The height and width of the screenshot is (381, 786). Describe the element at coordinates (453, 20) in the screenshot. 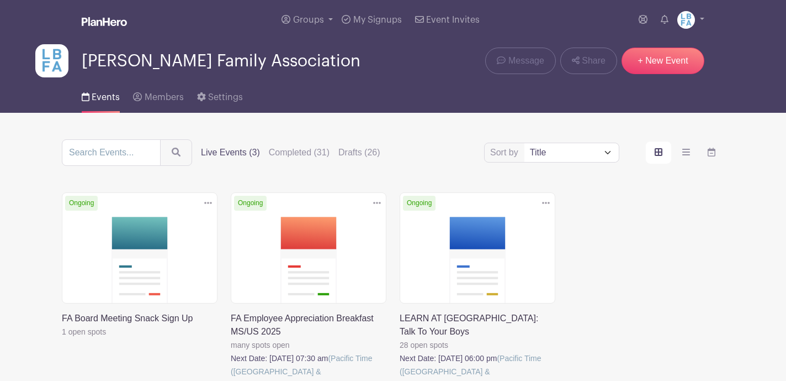

I see `span: Event Invites` at that location.